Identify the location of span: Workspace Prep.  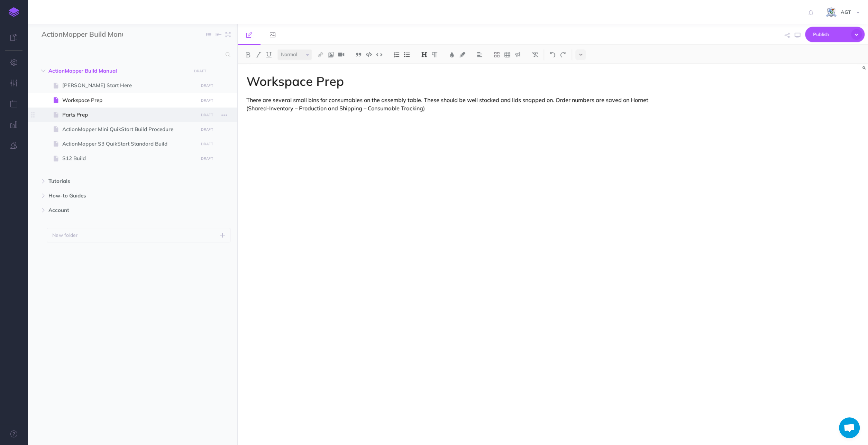
(129, 100).